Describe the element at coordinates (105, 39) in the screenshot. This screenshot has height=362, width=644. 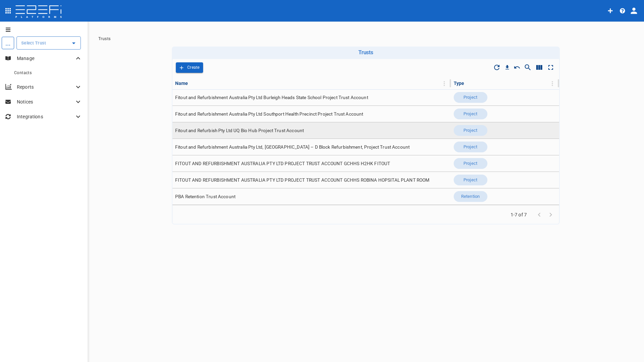
I see `span: Trusts` at that location.